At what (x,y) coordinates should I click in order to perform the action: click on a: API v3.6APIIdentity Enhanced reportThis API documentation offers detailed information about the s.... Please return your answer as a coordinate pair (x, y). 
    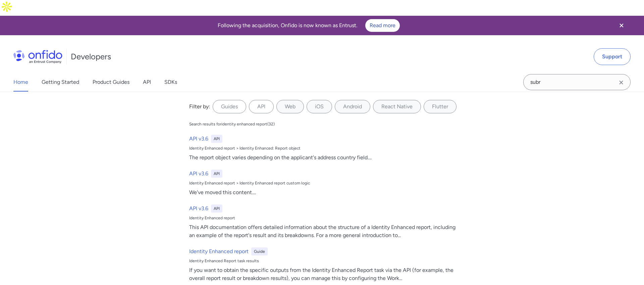
    Looking at the image, I should click on (325, 222).